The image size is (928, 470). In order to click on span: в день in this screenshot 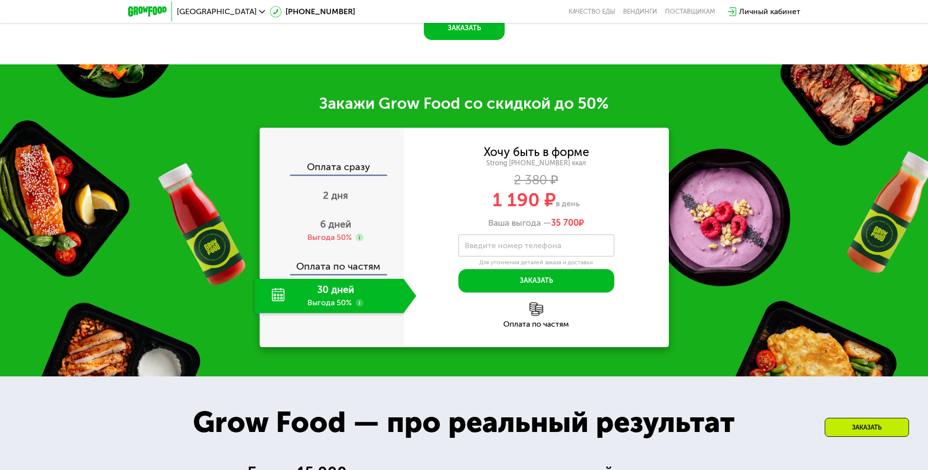, I will do `click(567, 203)`.